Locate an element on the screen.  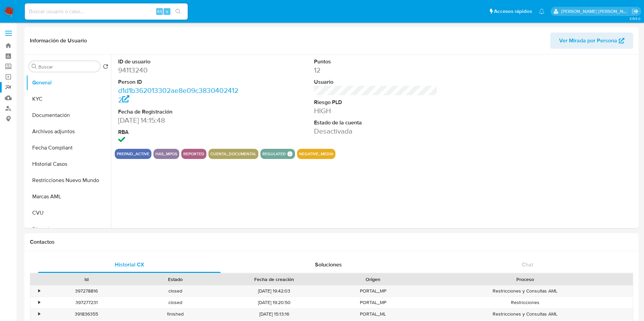
span: s is located at coordinates (167, 11).